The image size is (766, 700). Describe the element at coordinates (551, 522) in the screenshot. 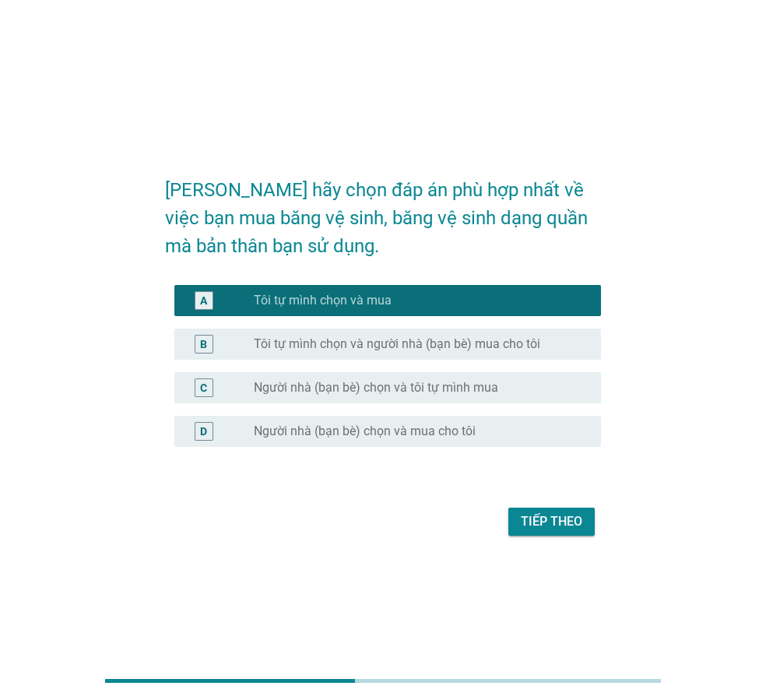

I see `button: Tiếp theo` at that location.